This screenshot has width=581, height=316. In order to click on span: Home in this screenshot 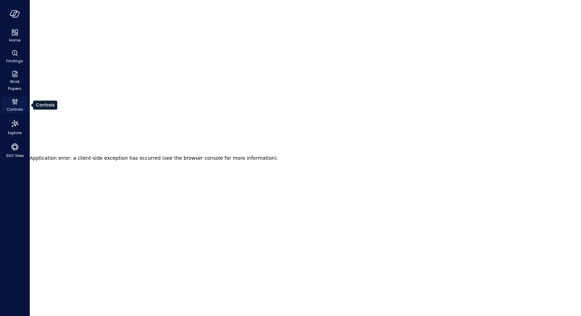, I will do `click(15, 40)`.